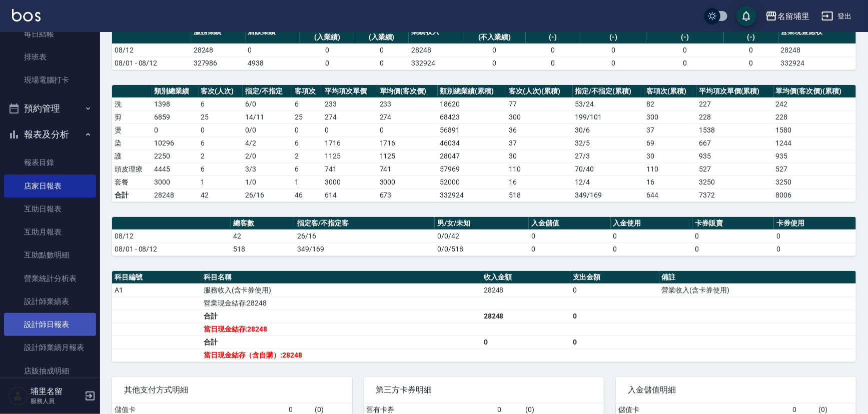 Image resolution: width=868 pixels, height=414 pixels. I want to click on td: 12 / 4, so click(608, 182).